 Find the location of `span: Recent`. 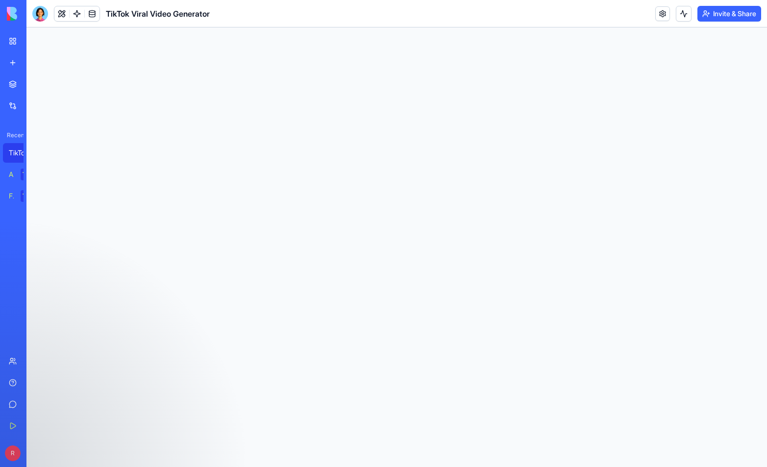

span: Recent is located at coordinates (13, 135).